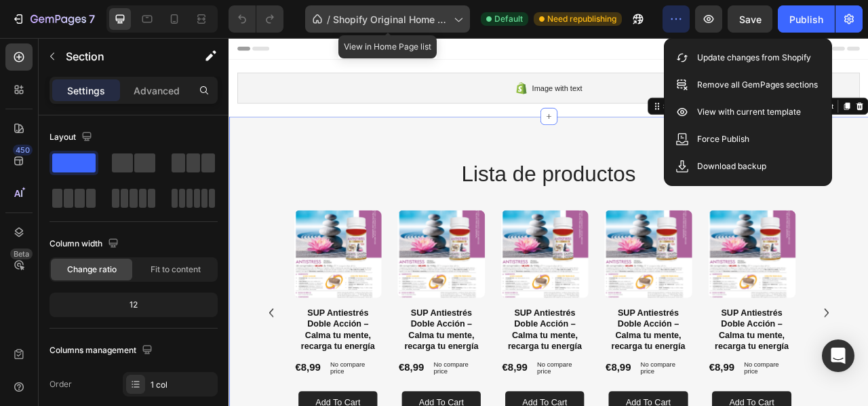  I want to click on div: 12, so click(133, 305).